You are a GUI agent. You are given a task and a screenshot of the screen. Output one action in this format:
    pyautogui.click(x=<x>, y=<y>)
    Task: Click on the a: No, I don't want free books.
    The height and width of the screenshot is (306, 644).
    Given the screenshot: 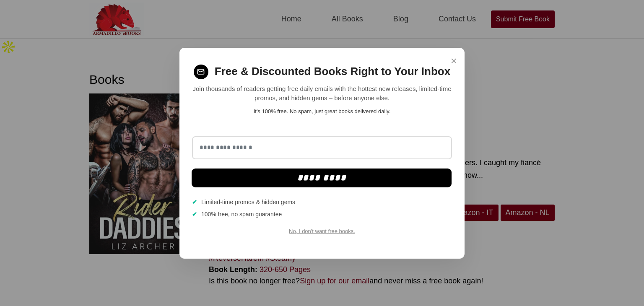 What is the action you would take?
    pyautogui.click(x=322, y=231)
    